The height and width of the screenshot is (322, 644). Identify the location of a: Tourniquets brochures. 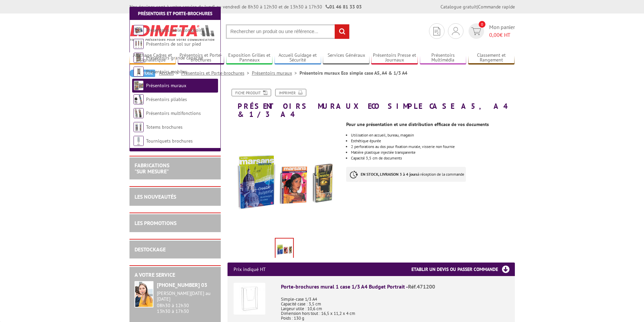
(170, 141).